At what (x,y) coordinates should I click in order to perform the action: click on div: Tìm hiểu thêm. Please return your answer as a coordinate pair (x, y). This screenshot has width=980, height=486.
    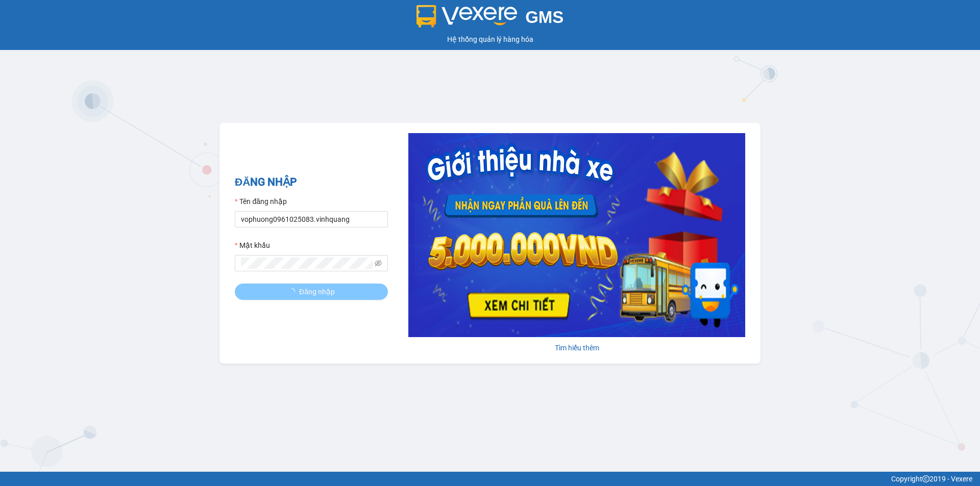
    Looking at the image, I should click on (577, 348).